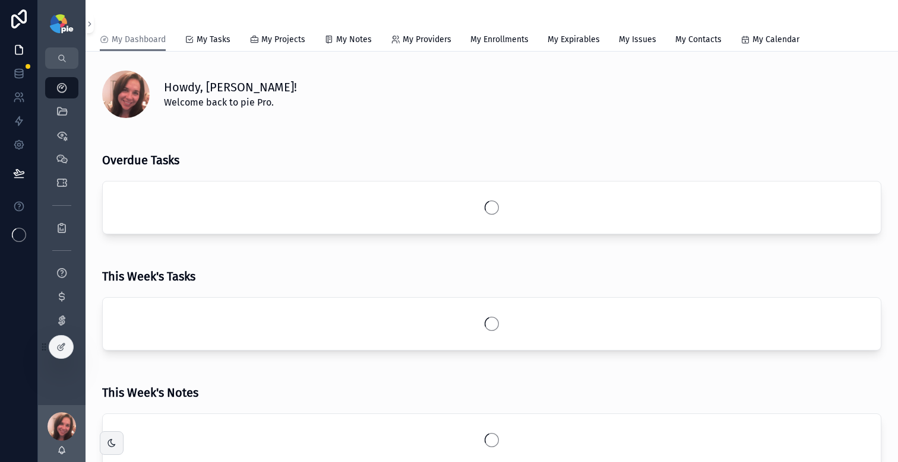 The image size is (898, 462). What do you see at coordinates (61, 24) in the screenshot?
I see `img: App logo` at bounding box center [61, 24].